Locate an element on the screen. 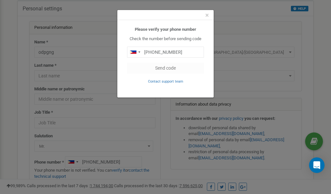  b: Please verify your phone number is located at coordinates (166, 29).